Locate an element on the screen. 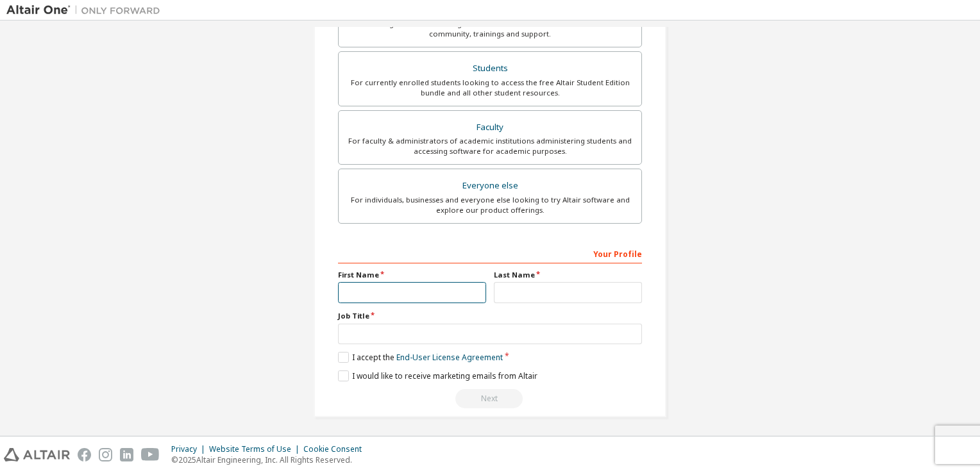 This screenshot has height=473, width=980. label: Job Title is located at coordinates (490, 316).